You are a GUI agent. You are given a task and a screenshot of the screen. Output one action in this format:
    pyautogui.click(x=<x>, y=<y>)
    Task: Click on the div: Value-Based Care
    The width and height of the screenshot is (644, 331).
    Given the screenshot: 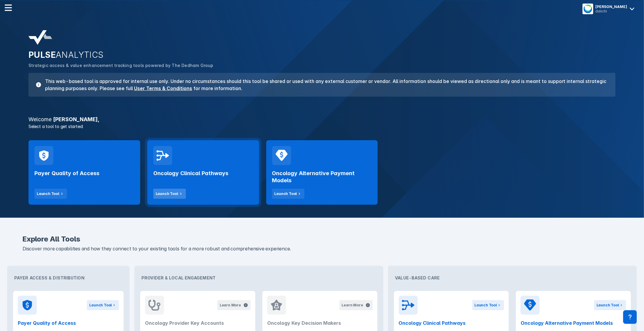 What is the action you would take?
    pyautogui.click(x=513, y=278)
    